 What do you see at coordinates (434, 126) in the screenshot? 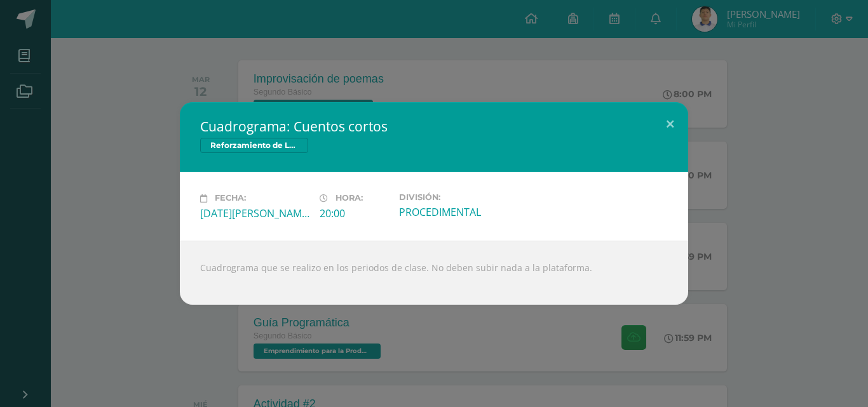
I see `h2: Cuadrograma: Cuentos cortos` at bounding box center [434, 126].